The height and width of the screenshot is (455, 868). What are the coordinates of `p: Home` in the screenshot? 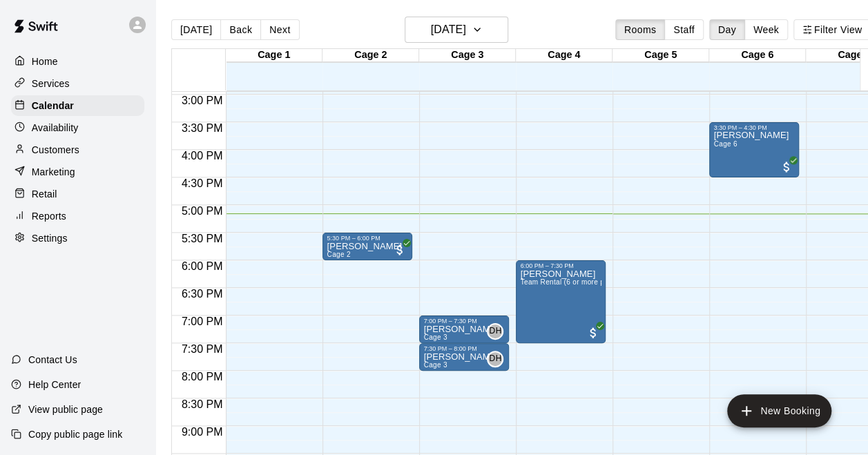 It's located at (45, 62).